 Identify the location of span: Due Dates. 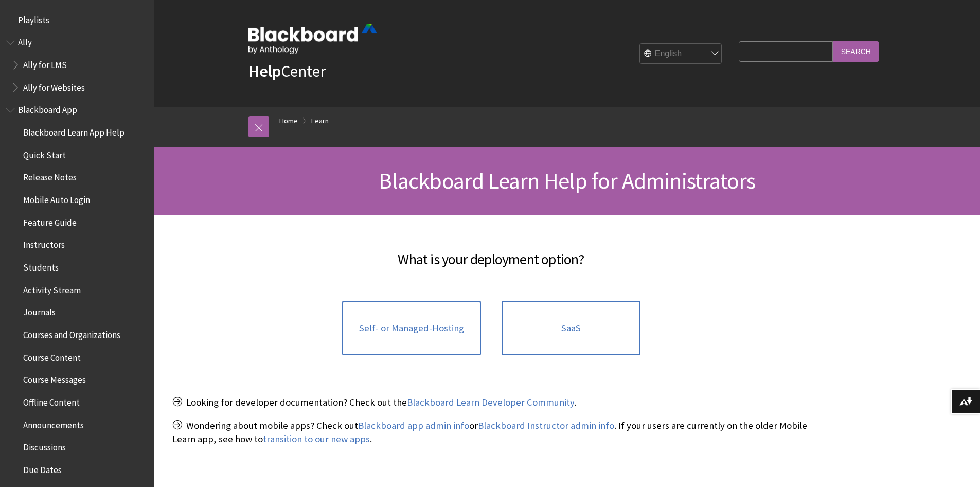
(43, 467).